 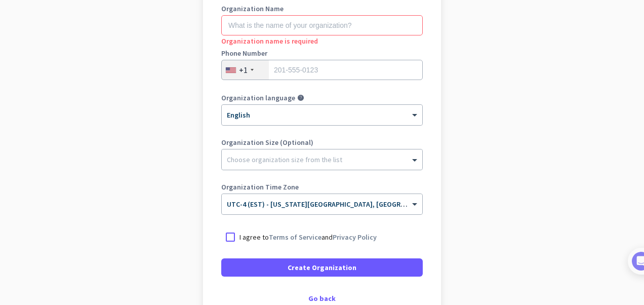 What do you see at coordinates (322, 142) in the screenshot?
I see `label: Organization Size (Optional)` at bounding box center [322, 142].